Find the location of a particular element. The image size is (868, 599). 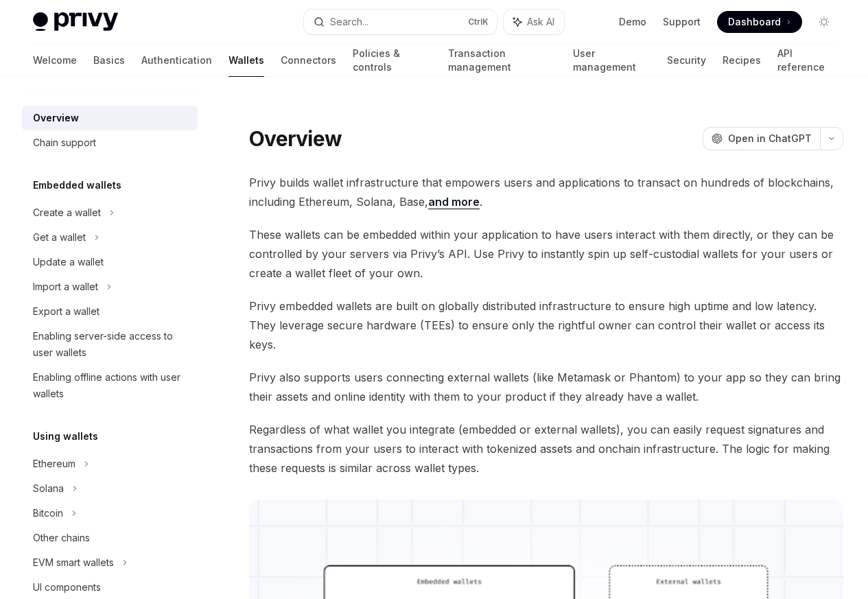

a: Authentication is located at coordinates (177, 60).